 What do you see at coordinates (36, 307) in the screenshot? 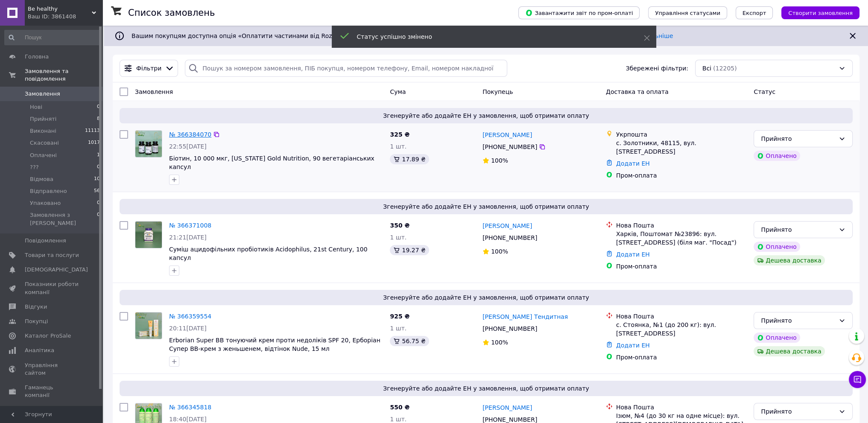
I see `span: Відгуки` at bounding box center [36, 307].